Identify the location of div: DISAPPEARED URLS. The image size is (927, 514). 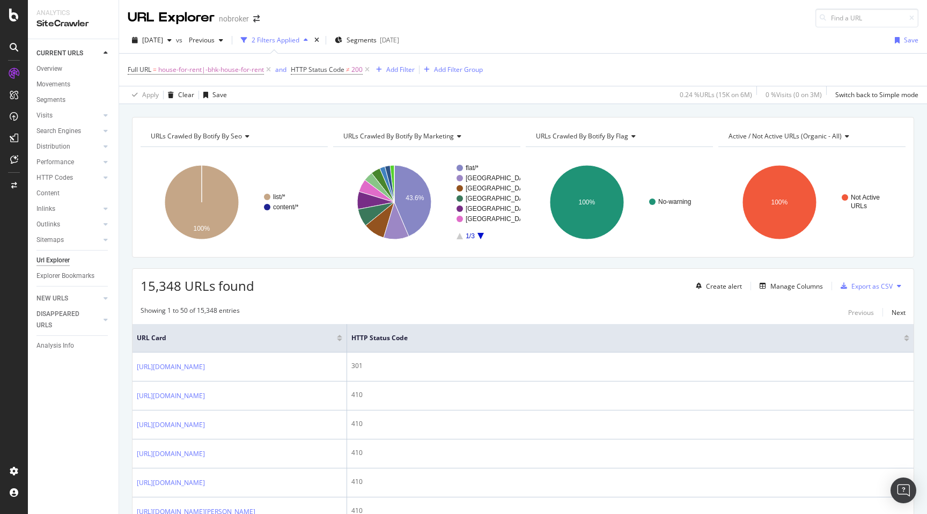
(63, 320).